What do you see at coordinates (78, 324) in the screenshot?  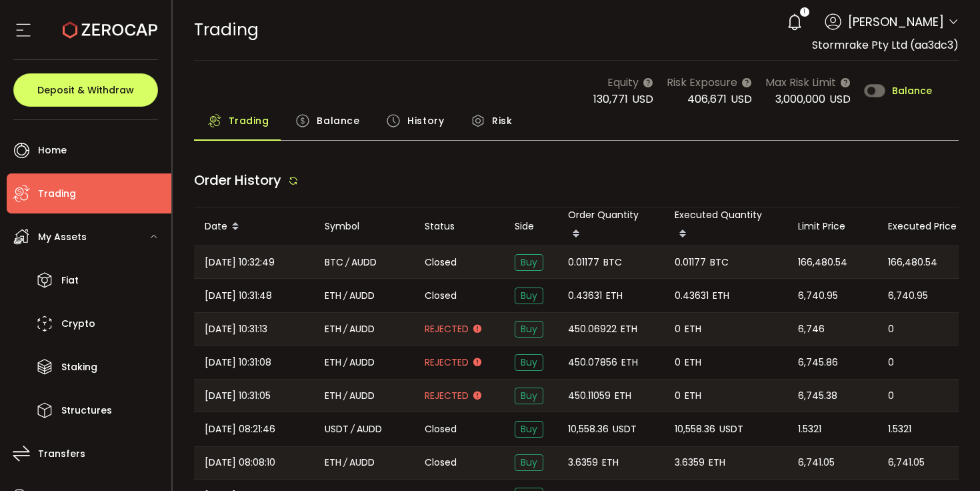 I see `span: Crypto` at bounding box center [78, 324].